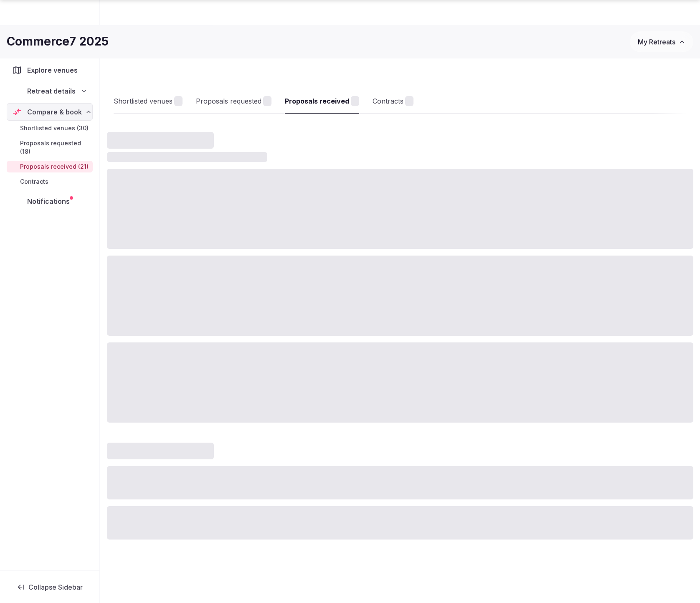 This screenshot has height=603, width=700. What do you see at coordinates (148, 102) in the screenshot?
I see `a: Shortlisted venues` at bounding box center [148, 102].